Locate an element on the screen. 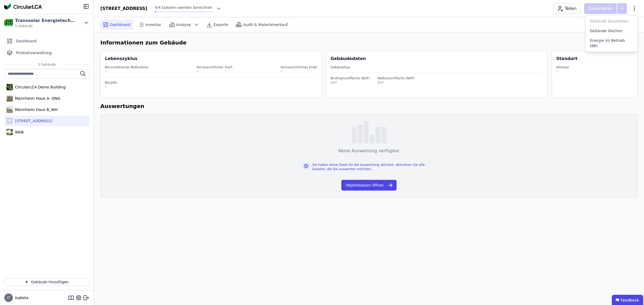 The image size is (644, 305). div: M is located at coordinates (9, 121).